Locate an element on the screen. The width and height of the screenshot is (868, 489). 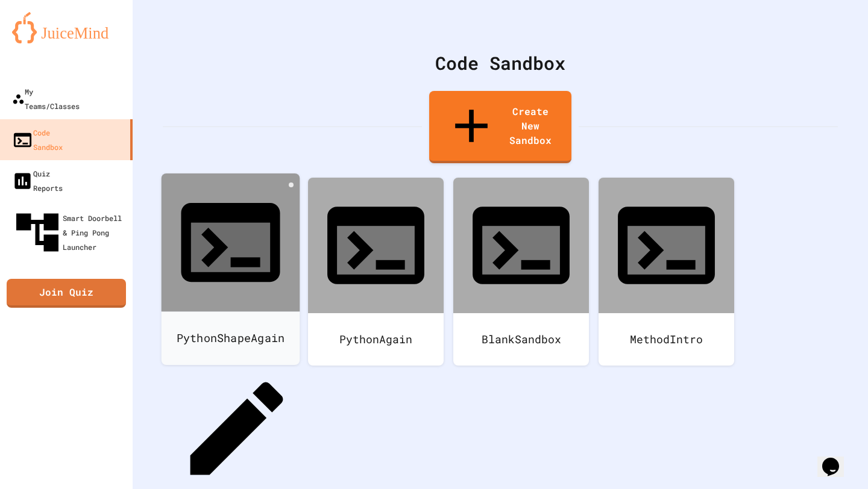
div: PythonShapeAgain is located at coordinates (231, 338).